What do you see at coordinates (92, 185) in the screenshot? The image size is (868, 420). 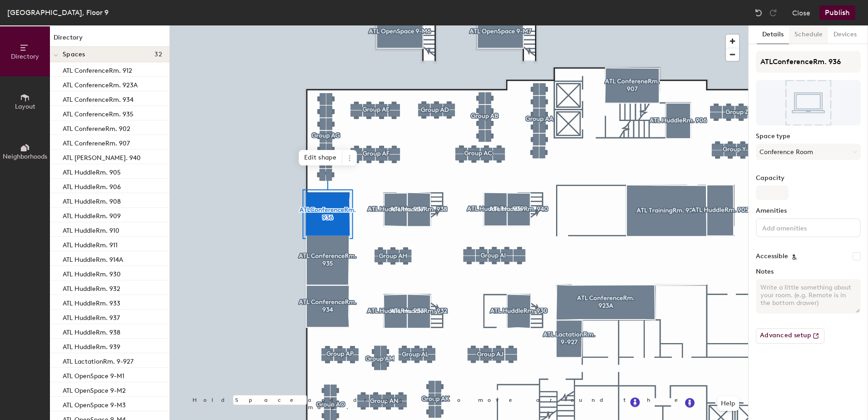 I see `p: ATL HuddleRm. 906` at bounding box center [92, 185].